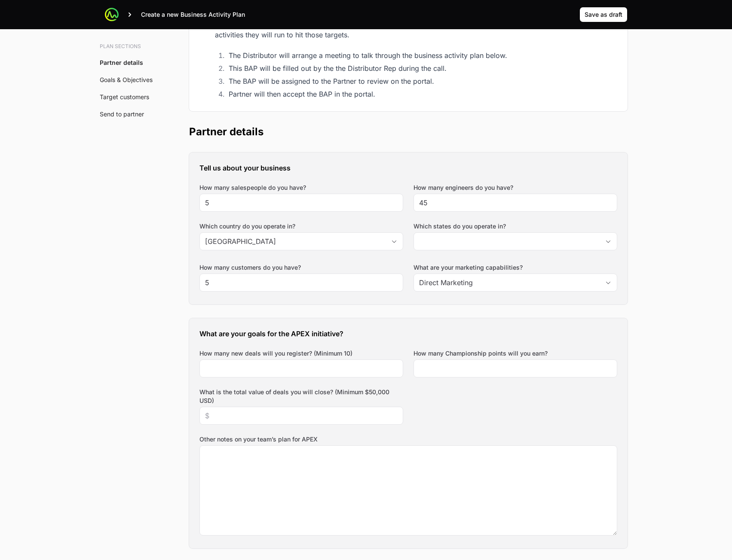 The image size is (732, 560). I want to click on h3: Plan sections, so click(129, 46).